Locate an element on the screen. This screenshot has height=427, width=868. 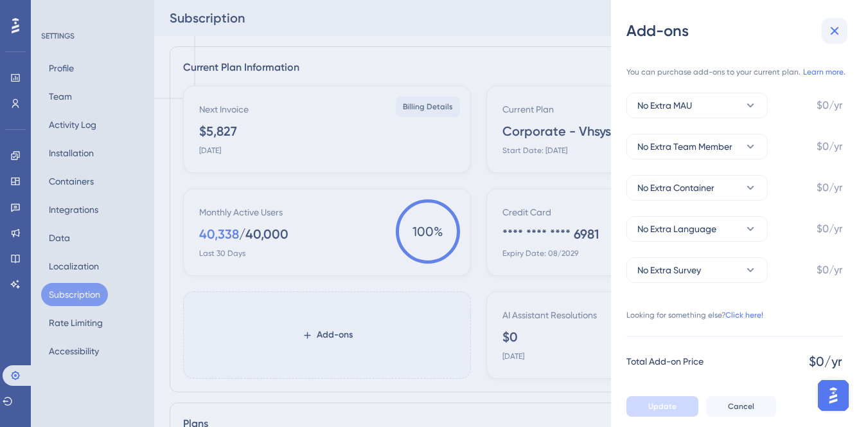
span: Total Add-on Price is located at coordinates (665, 361).